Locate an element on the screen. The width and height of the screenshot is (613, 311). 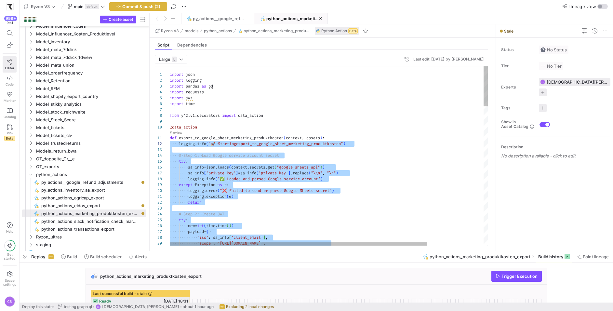
span: Dependencies is located at coordinates (192, 45).